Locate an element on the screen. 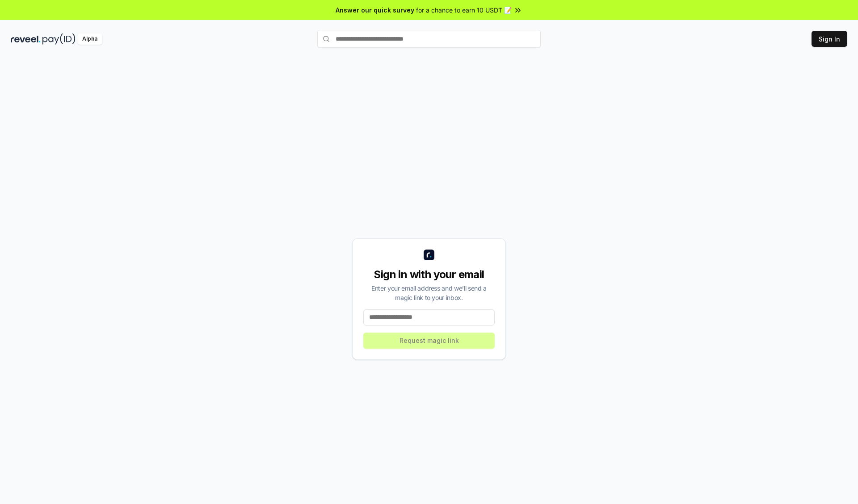 This screenshot has height=504, width=858. div: Enter your email address and we’ll send a magic link to your inbox. is located at coordinates (429, 293).